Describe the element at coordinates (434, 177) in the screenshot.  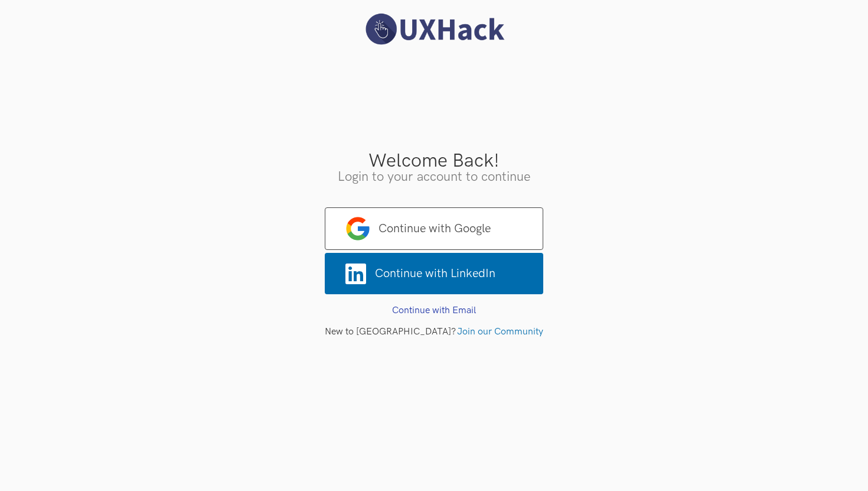
I see `h3: Login to your account to continue` at that location.